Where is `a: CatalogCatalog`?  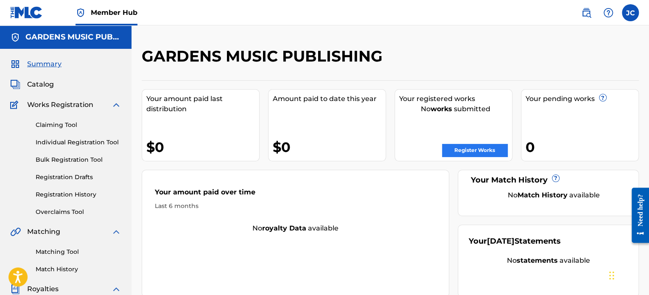
a: CatalogCatalog is located at coordinates (32, 84).